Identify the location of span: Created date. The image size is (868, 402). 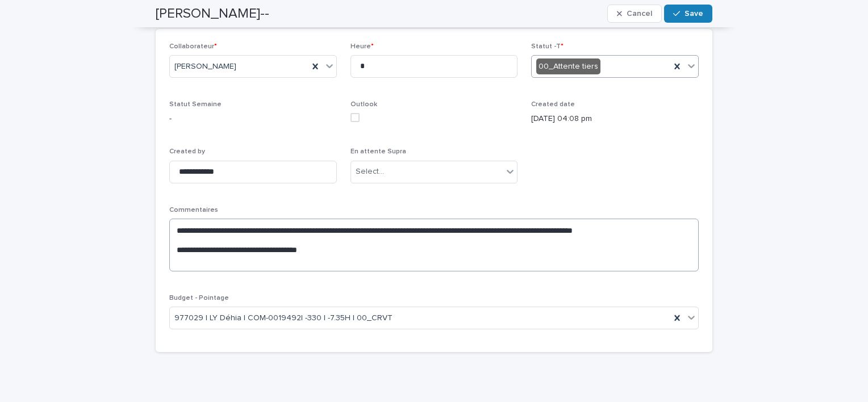
(553, 105).